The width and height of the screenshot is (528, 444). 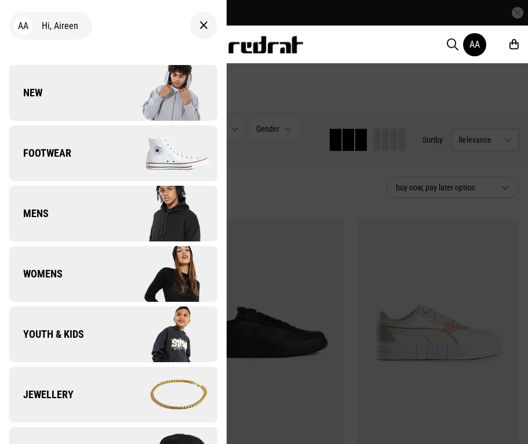 What do you see at coordinates (113, 153) in the screenshot?
I see `a: Footwear Company` at bounding box center [113, 153].